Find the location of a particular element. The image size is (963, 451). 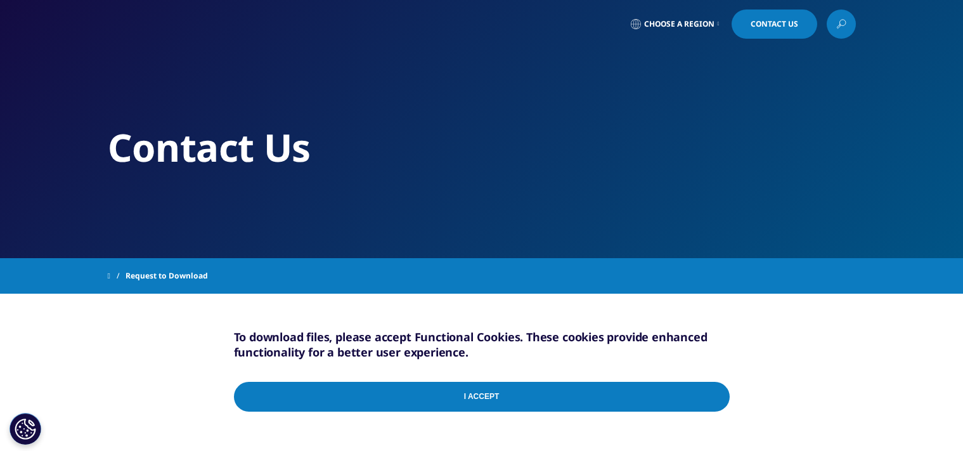

span: Request to Download is located at coordinates (167, 276).